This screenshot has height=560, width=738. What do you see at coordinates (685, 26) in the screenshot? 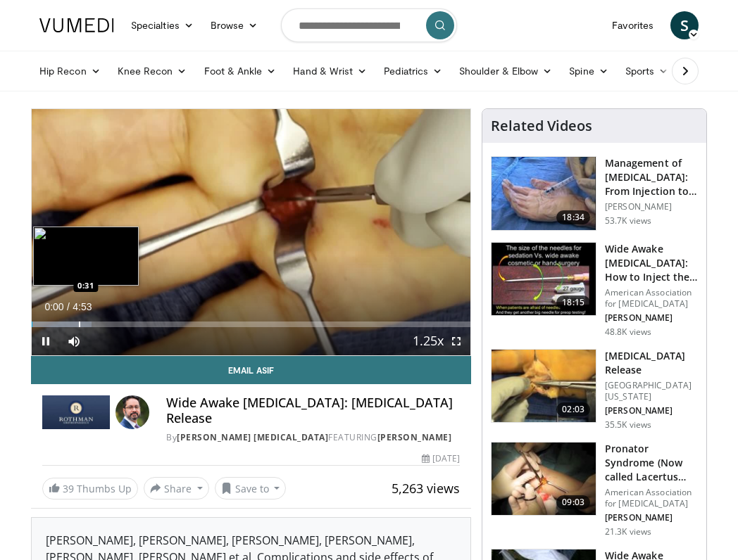
I see `a: S` at bounding box center [685, 26].